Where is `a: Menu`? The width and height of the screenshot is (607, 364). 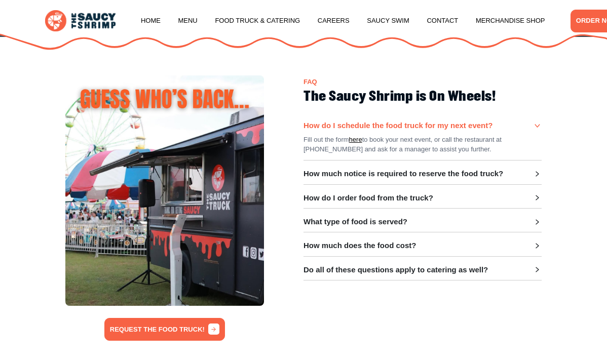 a: Menu is located at coordinates (187, 21).